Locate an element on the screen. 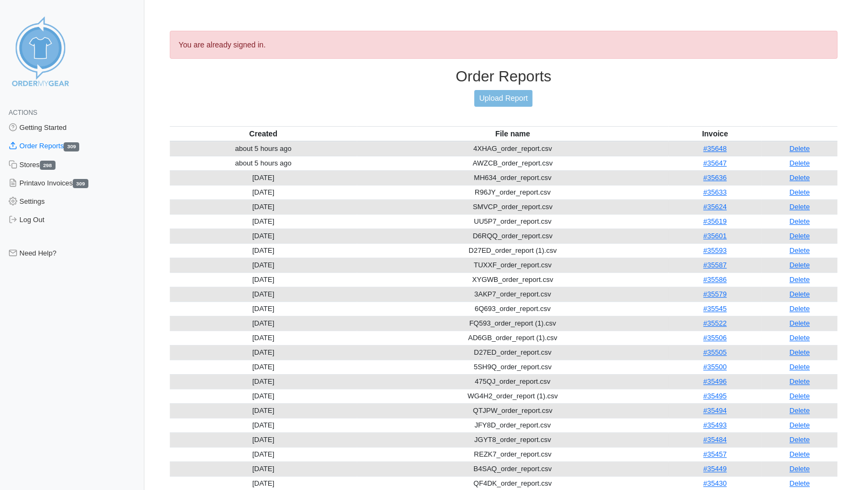 The height and width of the screenshot is (490, 868). a: #35593 is located at coordinates (715, 250).